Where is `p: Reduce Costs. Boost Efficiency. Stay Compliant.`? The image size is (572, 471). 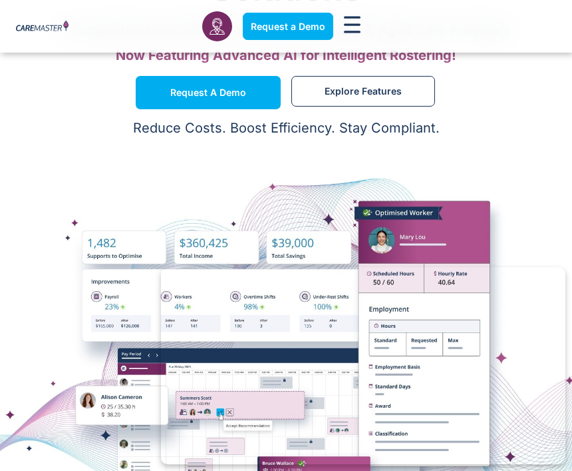 p: Reduce Costs. Boost Efficiency. Stay Compliant. is located at coordinates (286, 128).